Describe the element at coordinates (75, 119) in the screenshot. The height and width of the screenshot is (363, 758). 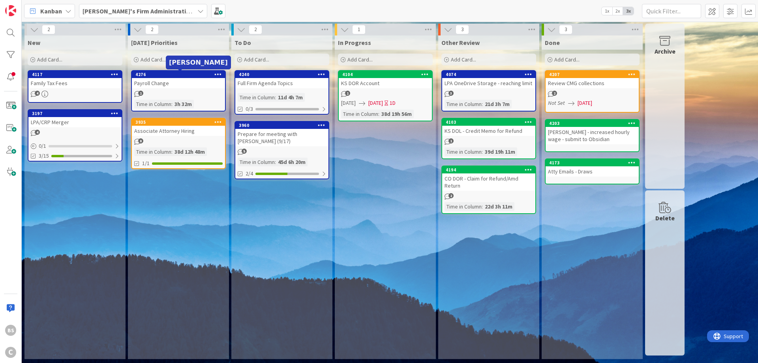
I see `div: 3197LPA/CRP Merger` at that location.